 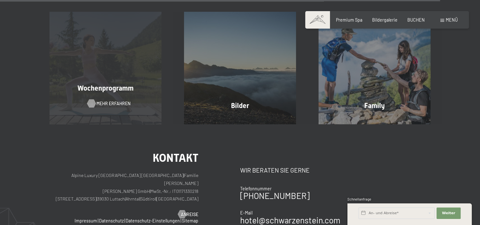 What do you see at coordinates (375, 68) in the screenshot?
I see `a: Aktivurlaub im Wellnesshotel - Hotel mit Fitnessstudio - Yogaraum Family` at bounding box center [375, 68].